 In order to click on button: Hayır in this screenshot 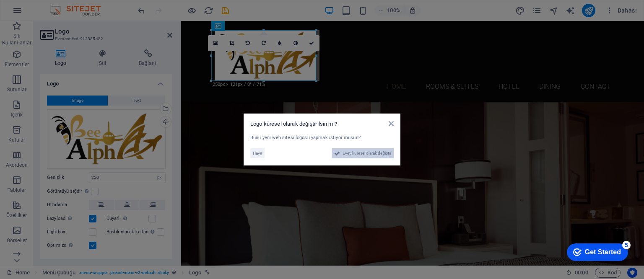, I will do `click(257, 153)`.